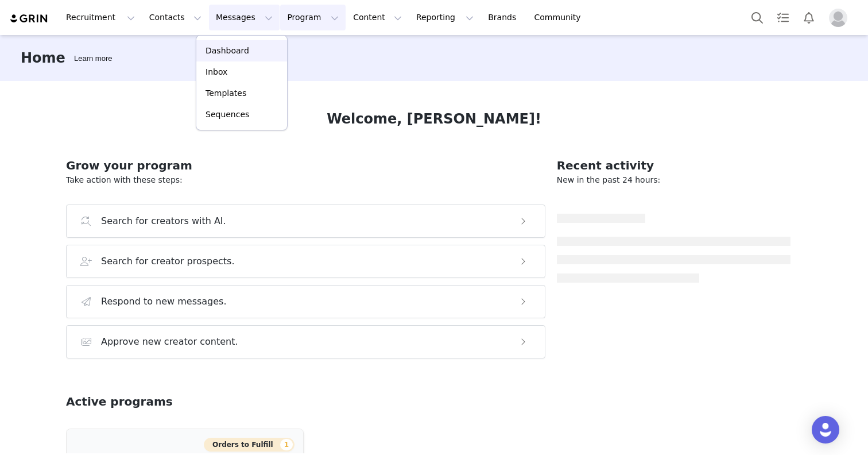  I want to click on img: placeholder-profile.jpg, so click(838, 18).